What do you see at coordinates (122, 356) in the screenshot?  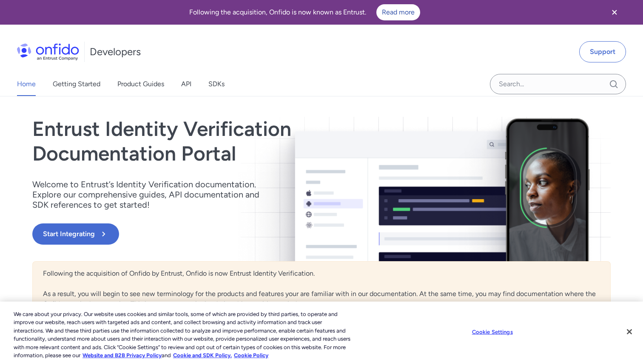 I see `a: More information about our cookie policy., opens in a new tab` at bounding box center [122, 356].